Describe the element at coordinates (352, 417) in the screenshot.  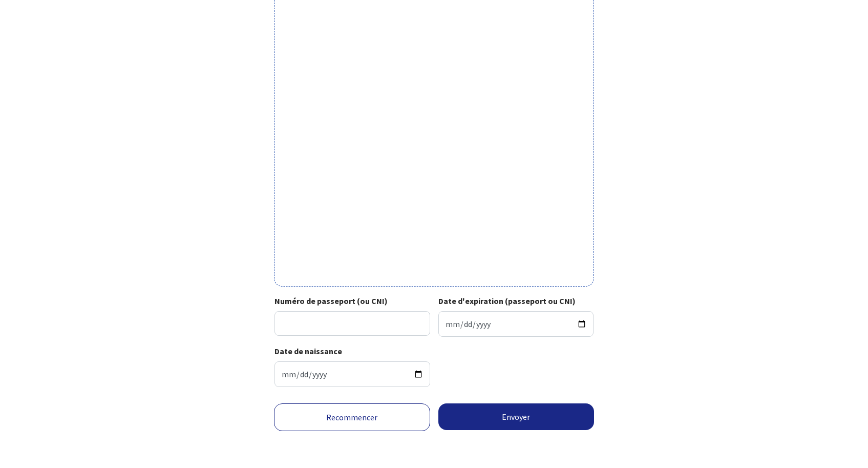
I see `a: Recommencer` at that location.